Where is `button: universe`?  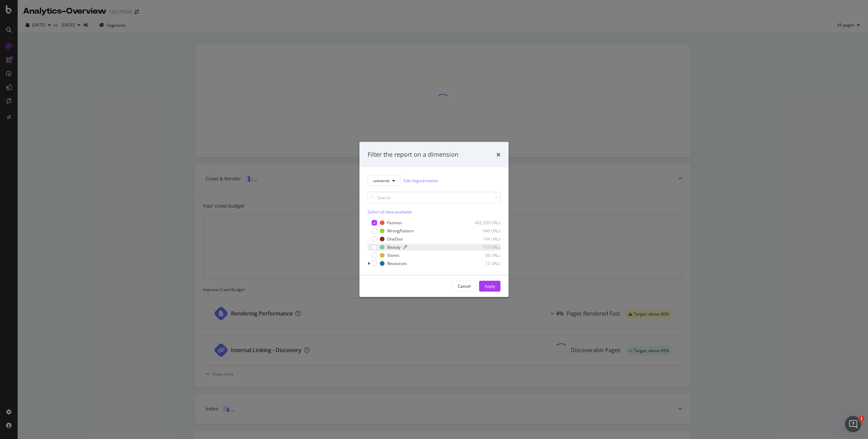 button: universe is located at coordinates (384, 180).